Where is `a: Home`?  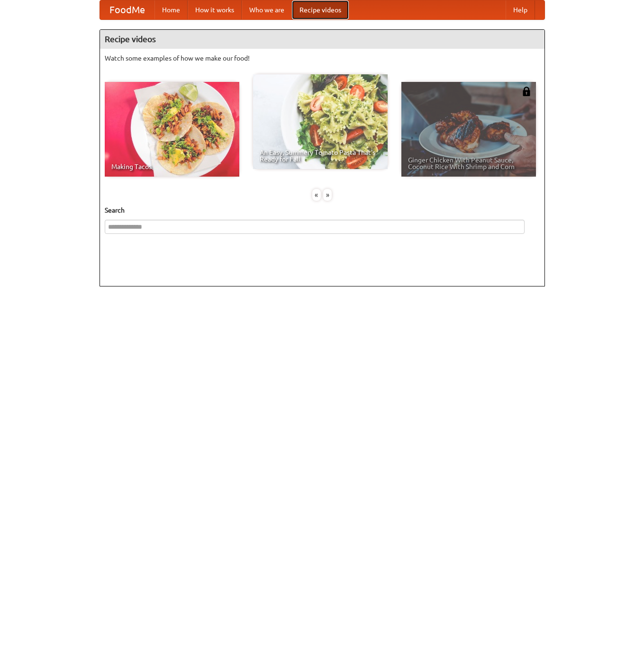
a: Home is located at coordinates (171, 10).